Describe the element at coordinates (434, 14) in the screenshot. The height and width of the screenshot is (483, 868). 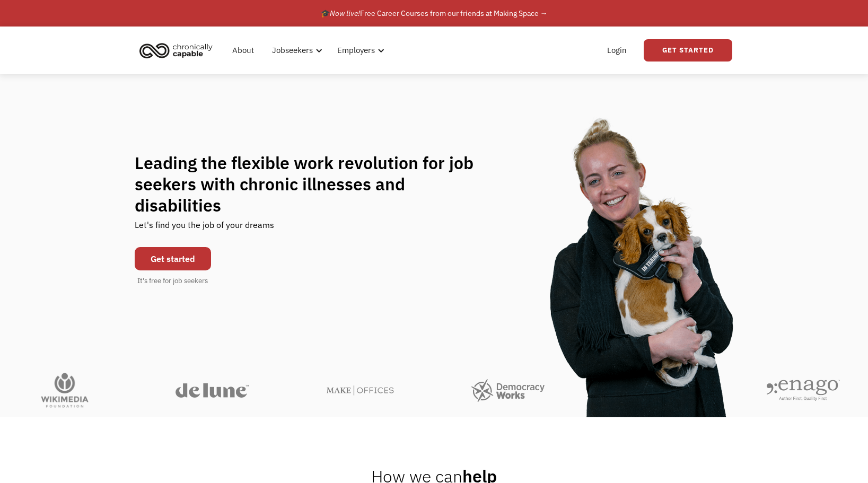
I see `div: 🎓 Free Career Courses from our friends at Making Space →` at that location.